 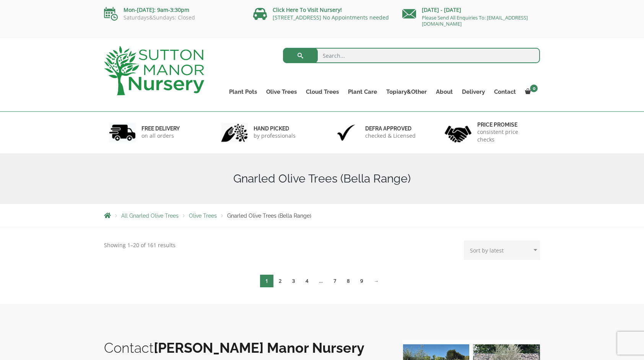 I want to click on a: Page 3, so click(x=293, y=281).